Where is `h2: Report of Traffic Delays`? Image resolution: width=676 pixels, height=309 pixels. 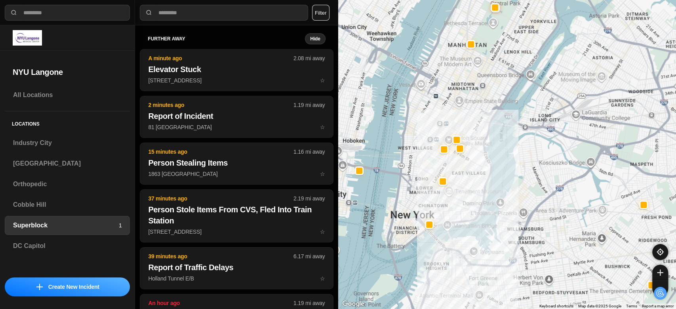
h2: Report of Traffic Delays is located at coordinates (236, 267).